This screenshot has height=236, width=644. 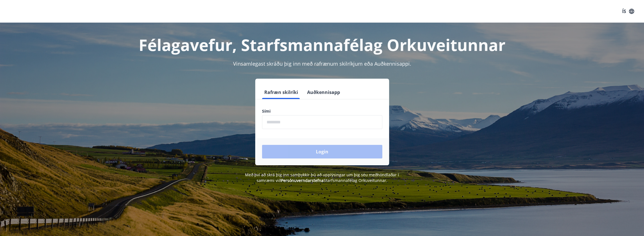 What do you see at coordinates (322, 178) in the screenshot?
I see `span: Með því að skrá þig inn samþykkir þú að upplýsingar um þig séu meðhöndlaðar í samræmi við Starfsm...` at bounding box center [322, 178].